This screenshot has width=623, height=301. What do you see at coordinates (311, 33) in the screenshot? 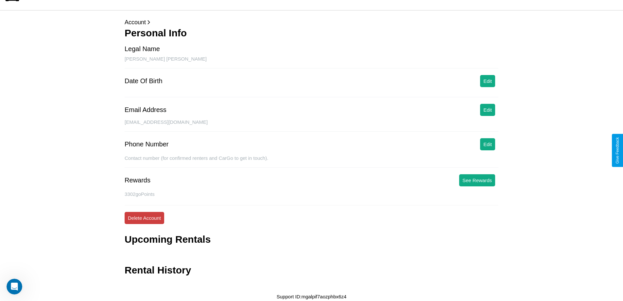
I see `h3: Personal Info` at bounding box center [311, 33].